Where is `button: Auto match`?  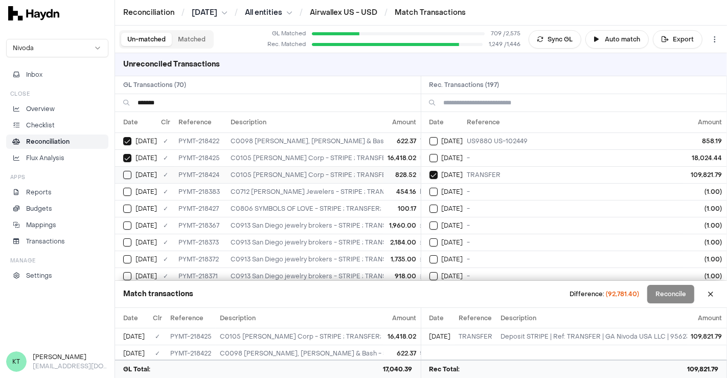
button: Auto match is located at coordinates (617, 39).